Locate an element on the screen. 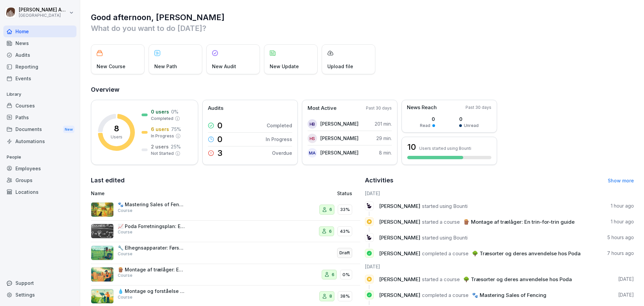 Image resolution: width=644 pixels, height=306 pixels. a: 🔧 Elhegnsapparater: Første trin ind i elhegns-verdenenCourseDraft is located at coordinates (225, 253).